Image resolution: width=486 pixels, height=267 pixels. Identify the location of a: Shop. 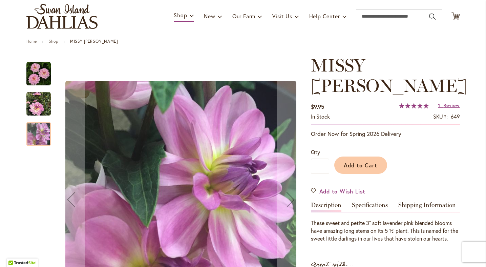
(53, 41).